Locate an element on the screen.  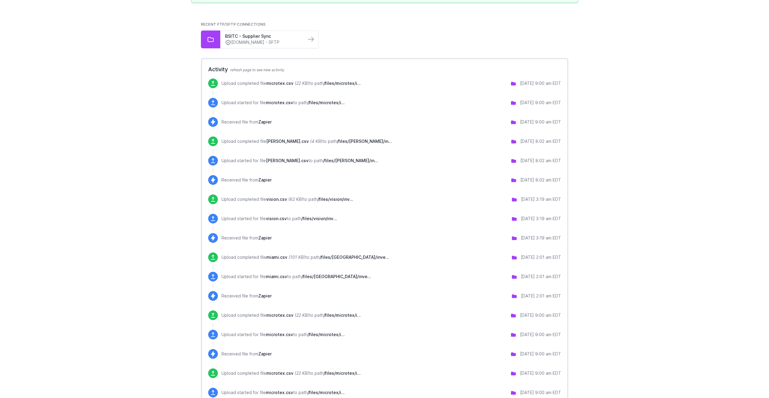
h2: Activity is located at coordinates (385, 69).